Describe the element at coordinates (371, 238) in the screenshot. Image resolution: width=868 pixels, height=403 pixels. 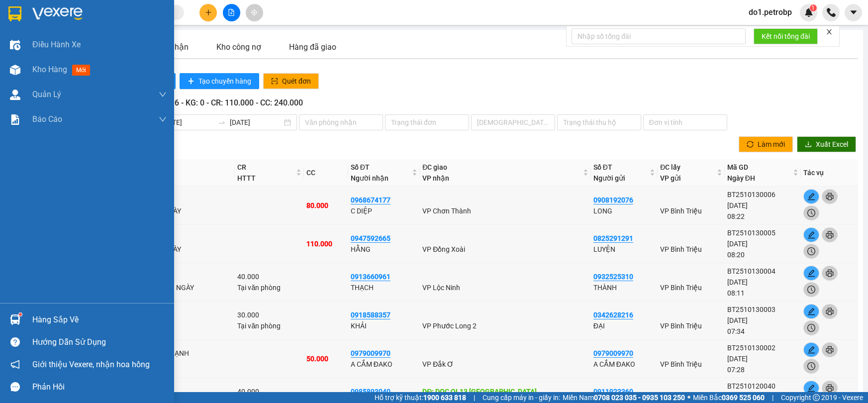
I see `span: 0947592665` at that location.